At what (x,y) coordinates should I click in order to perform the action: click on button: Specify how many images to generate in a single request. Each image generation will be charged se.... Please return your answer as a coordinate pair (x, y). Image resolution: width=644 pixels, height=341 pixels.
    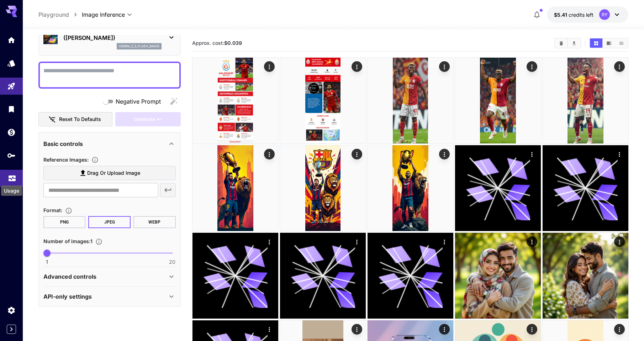
    Looking at the image, I should click on (99, 242).